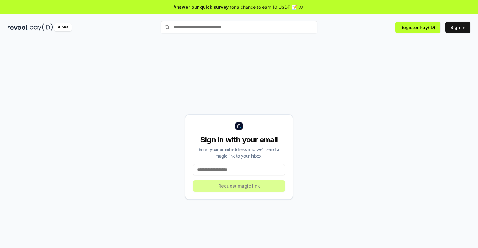  I want to click on button: Register Pay(ID), so click(418, 27).